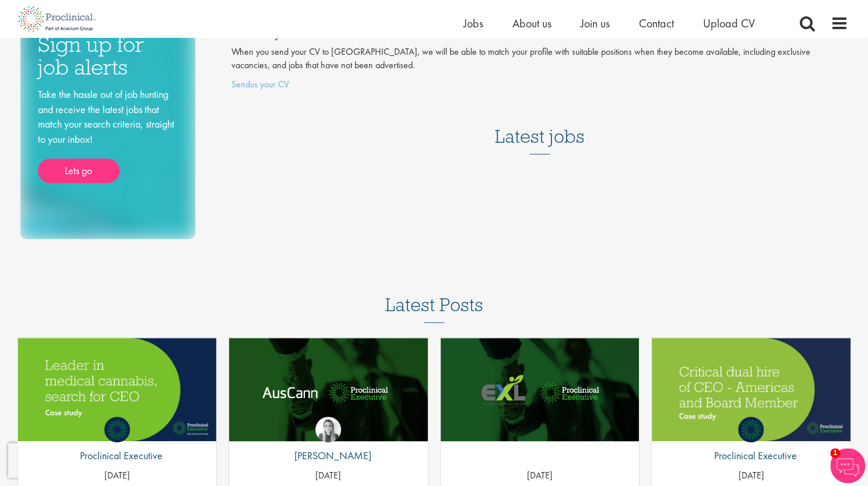 Image resolution: width=868 pixels, height=486 pixels. What do you see at coordinates (595, 23) in the screenshot?
I see `span: Join us` at bounding box center [595, 23].